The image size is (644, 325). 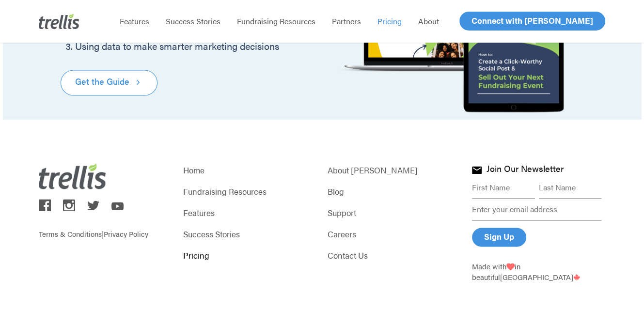 What do you see at coordinates (102, 81) in the screenshot?
I see `span: Get the Guide` at bounding box center [102, 81].